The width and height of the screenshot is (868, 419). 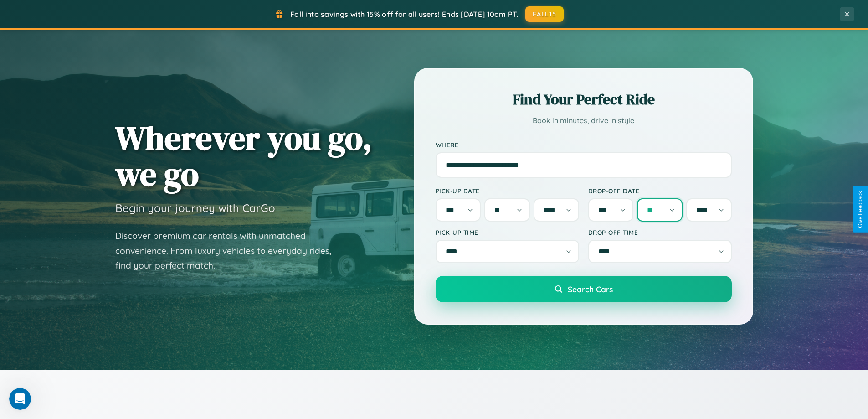 I want to click on h1: Wherever you go, we go, so click(x=244, y=156).